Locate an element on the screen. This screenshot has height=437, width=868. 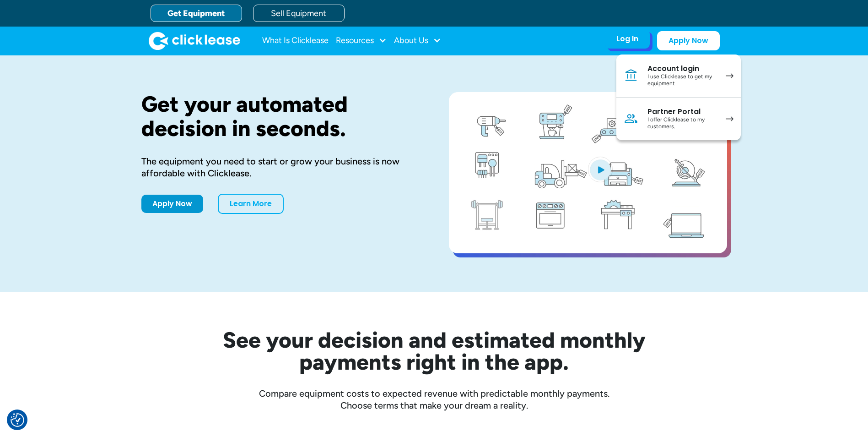
h2: See your decision and estimated monthly payments right in the app. is located at coordinates (434, 351).